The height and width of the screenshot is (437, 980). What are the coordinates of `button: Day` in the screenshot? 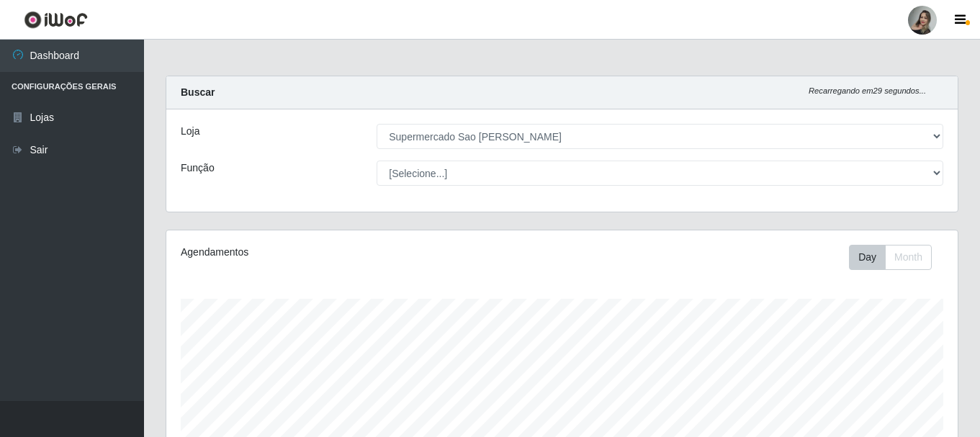 It's located at (867, 257).